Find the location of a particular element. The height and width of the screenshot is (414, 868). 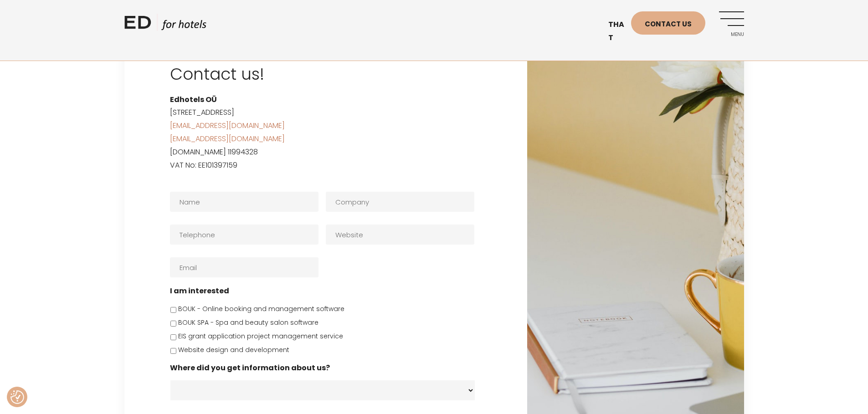

input: Telephone is located at coordinates (244, 235).